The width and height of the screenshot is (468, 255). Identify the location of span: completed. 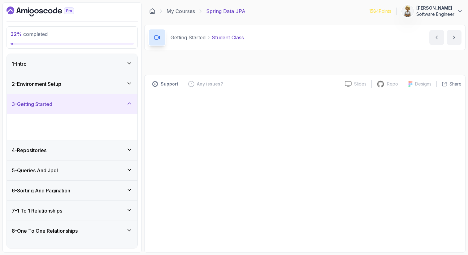
(29, 34).